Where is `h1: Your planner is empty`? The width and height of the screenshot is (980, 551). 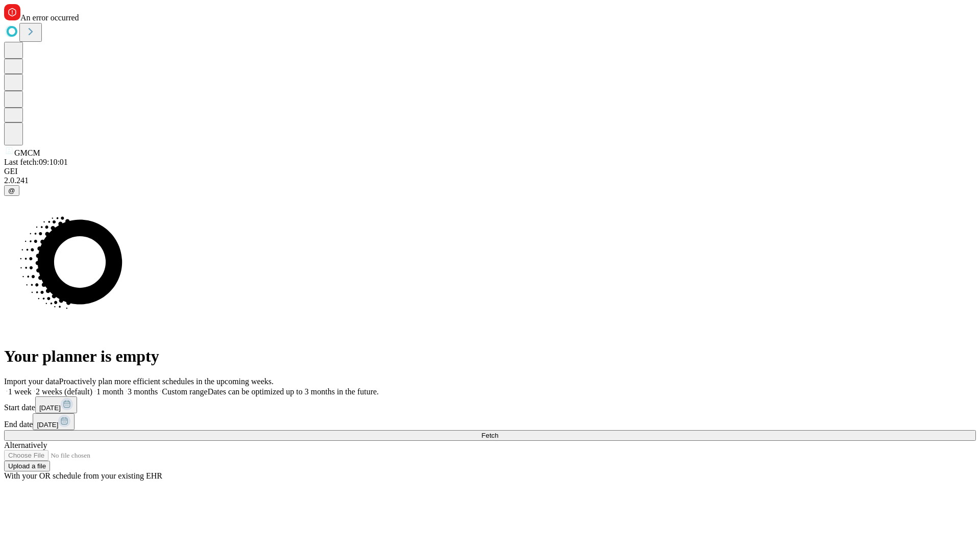 h1: Your planner is empty is located at coordinates (490, 356).